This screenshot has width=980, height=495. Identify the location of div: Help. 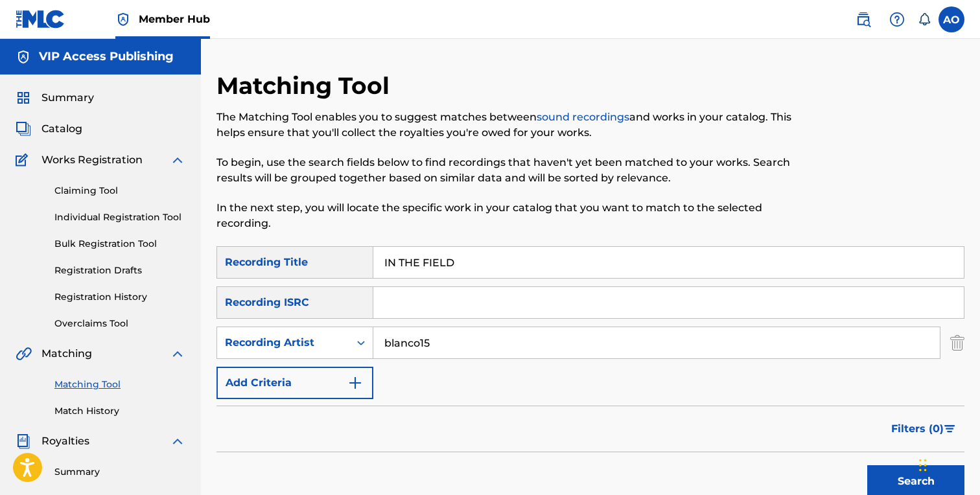
(897, 19).